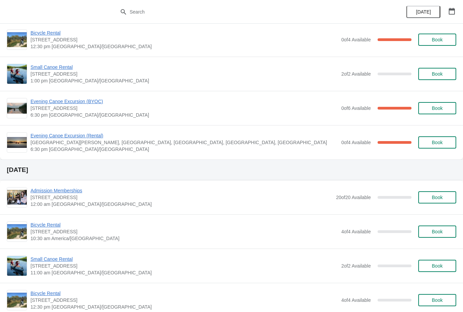  Describe the element at coordinates (17, 108) in the screenshot. I see `img: Evening Canoe Excursion (BYOC) | 1 Snow Goose Bay, Stonewall, MB R0C 2Z0 | 6:30 pm America/Winnipeg` at that location.